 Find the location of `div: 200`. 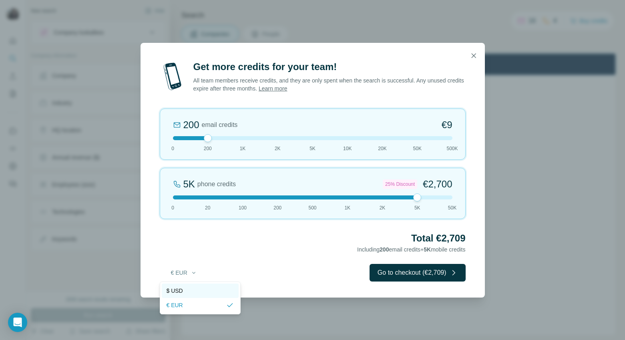

div: 200 is located at coordinates (191, 125).